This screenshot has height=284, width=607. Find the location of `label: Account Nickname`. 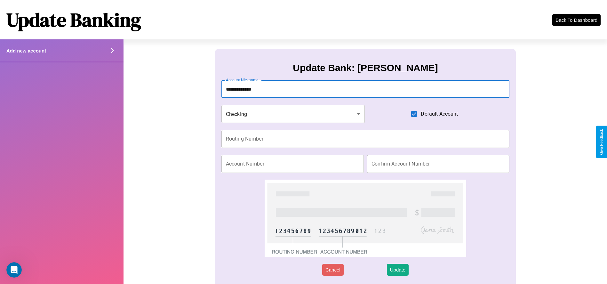

label: Account Nickname is located at coordinates (242, 80).